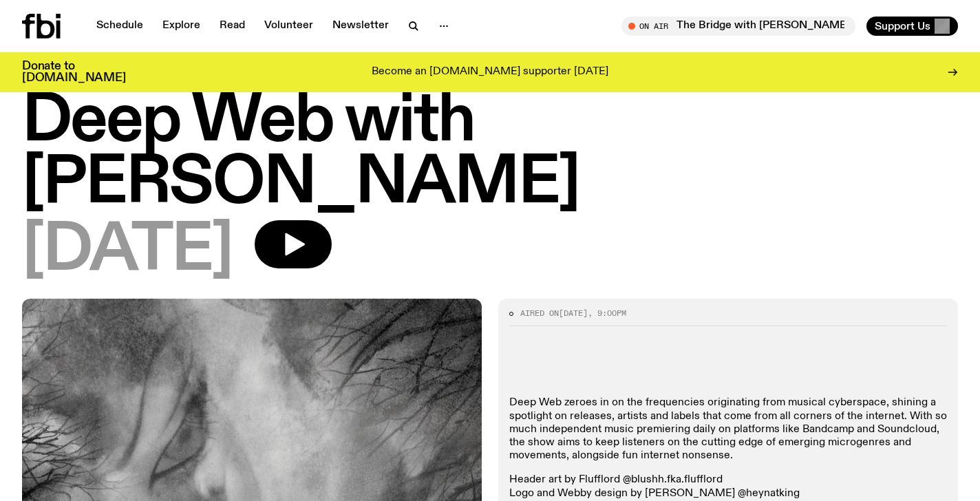 This screenshot has height=501, width=980. Describe the element at coordinates (607, 313) in the screenshot. I see `span: , 9:00pm` at that location.